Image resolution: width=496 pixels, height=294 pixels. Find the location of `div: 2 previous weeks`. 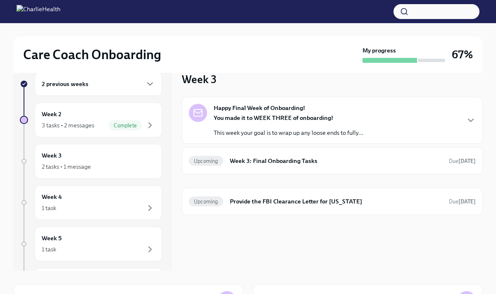

div: 2 previous weeks is located at coordinates (98, 84).